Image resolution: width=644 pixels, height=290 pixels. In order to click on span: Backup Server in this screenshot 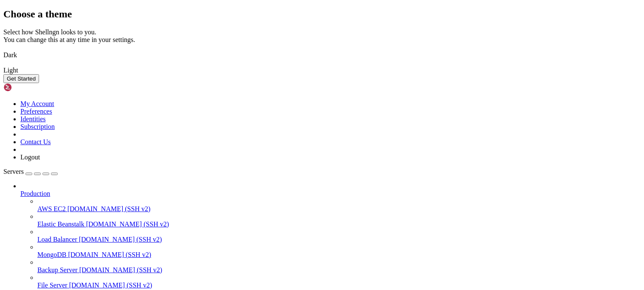, I will do `click(57, 270)`.